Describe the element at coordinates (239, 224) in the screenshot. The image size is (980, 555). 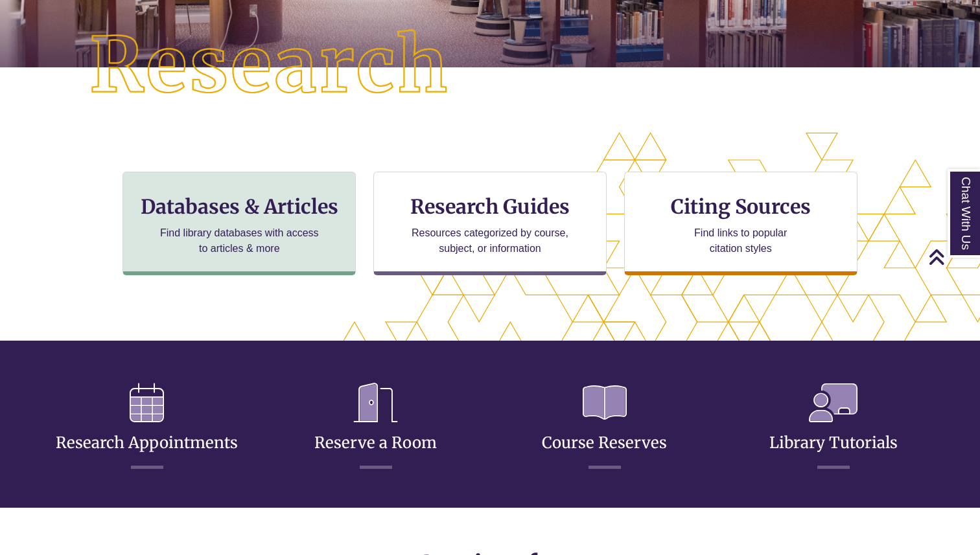
I see `a: Databases & Articles Find library databases with access to articles & more` at that location.